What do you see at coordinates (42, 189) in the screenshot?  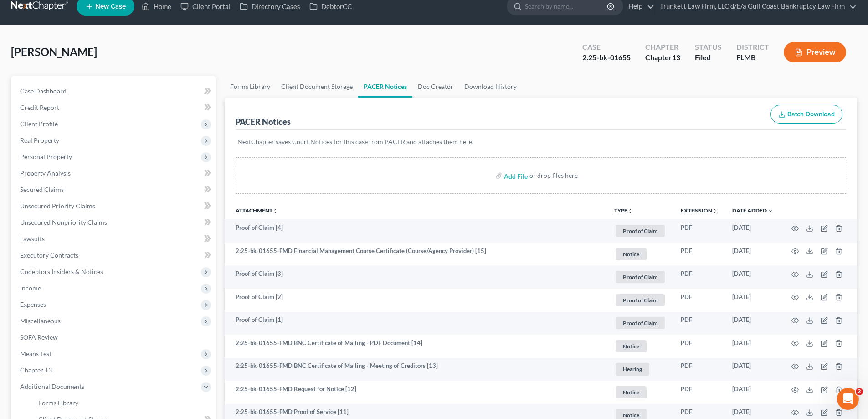 I see `span: Secured Claims` at bounding box center [42, 189].